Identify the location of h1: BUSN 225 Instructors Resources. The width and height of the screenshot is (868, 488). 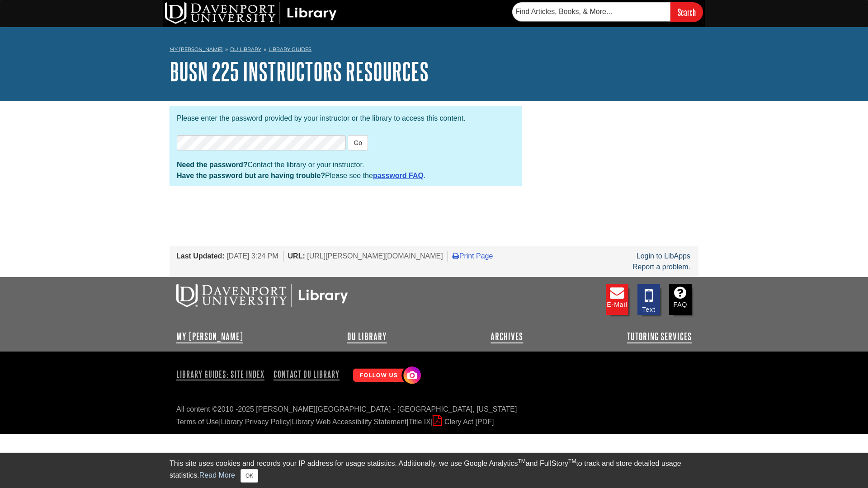
(434, 72).